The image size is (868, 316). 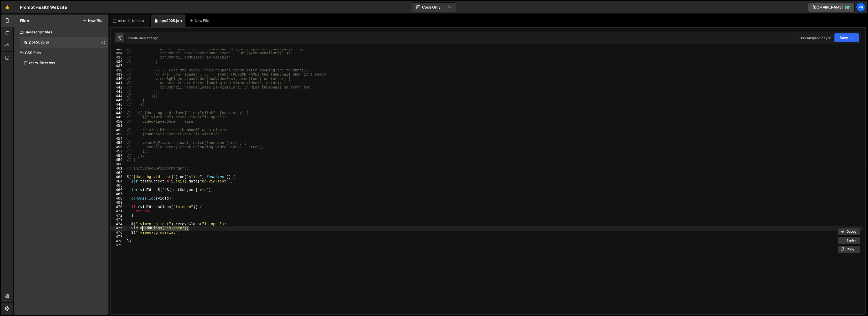 What do you see at coordinates (118, 122) in the screenshot?
I see `div: 450` at bounding box center [118, 122].